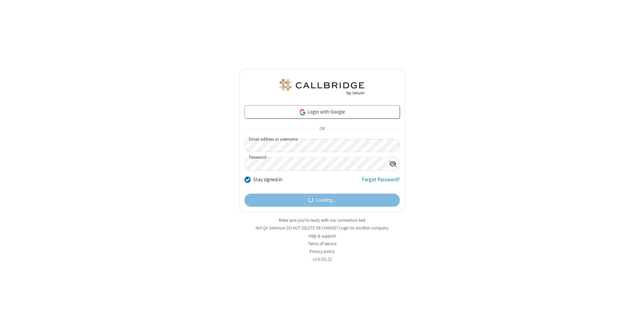 This screenshot has height=336, width=644. I want to click on a: Make sure you're ready with our connection test, so click(322, 220).